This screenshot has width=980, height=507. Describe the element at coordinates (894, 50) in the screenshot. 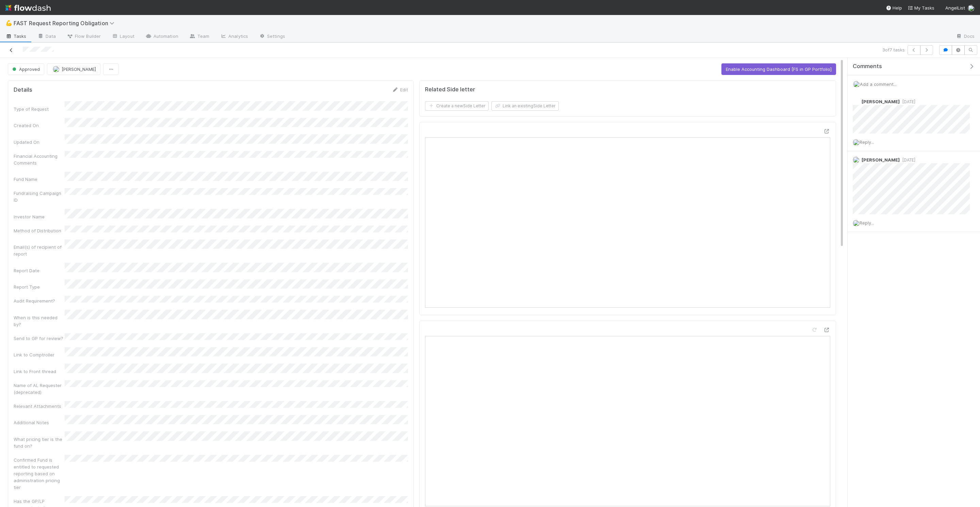

I see `span: 3 of 7 tasks` at that location.